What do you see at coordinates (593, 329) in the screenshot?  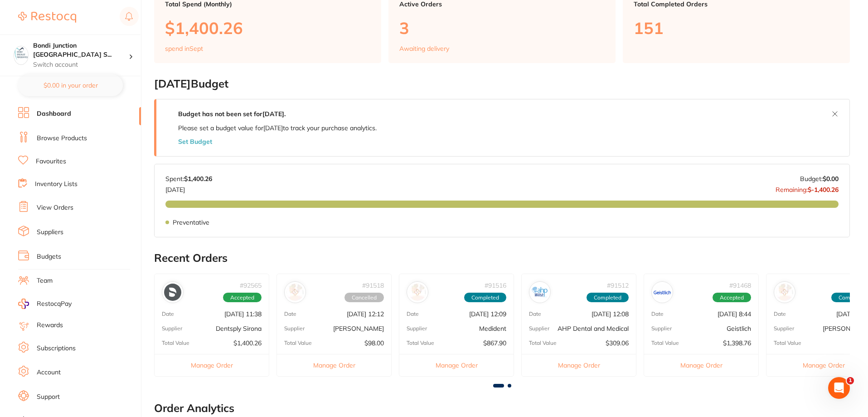 I see `p: AHP Dental and Medical` at bounding box center [593, 329].